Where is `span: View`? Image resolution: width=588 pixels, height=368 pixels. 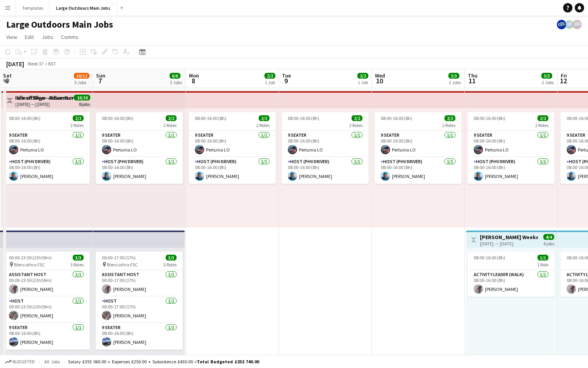 span: View is located at coordinates (12, 37).